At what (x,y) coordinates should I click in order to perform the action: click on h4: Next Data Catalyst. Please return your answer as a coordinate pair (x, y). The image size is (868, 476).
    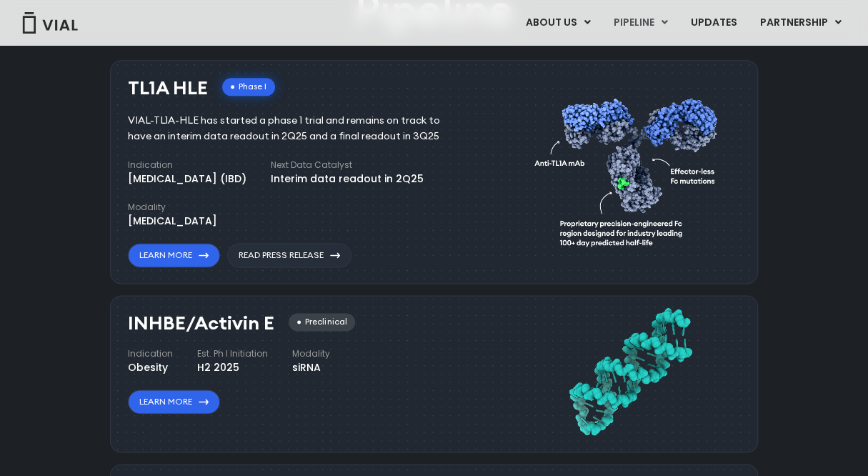
    Looking at the image, I should click on (348, 165).